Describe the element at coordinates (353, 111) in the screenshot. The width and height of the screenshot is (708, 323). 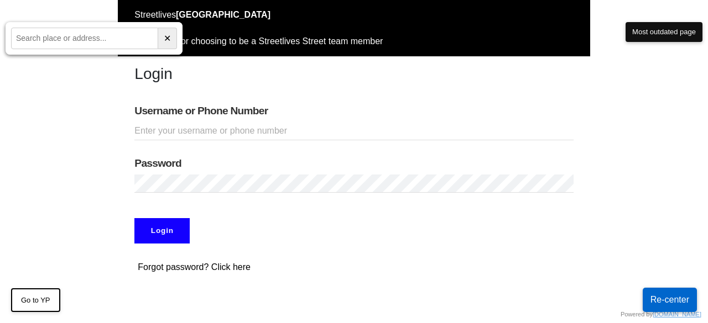
I see `label: Username or Phone Number` at that location.